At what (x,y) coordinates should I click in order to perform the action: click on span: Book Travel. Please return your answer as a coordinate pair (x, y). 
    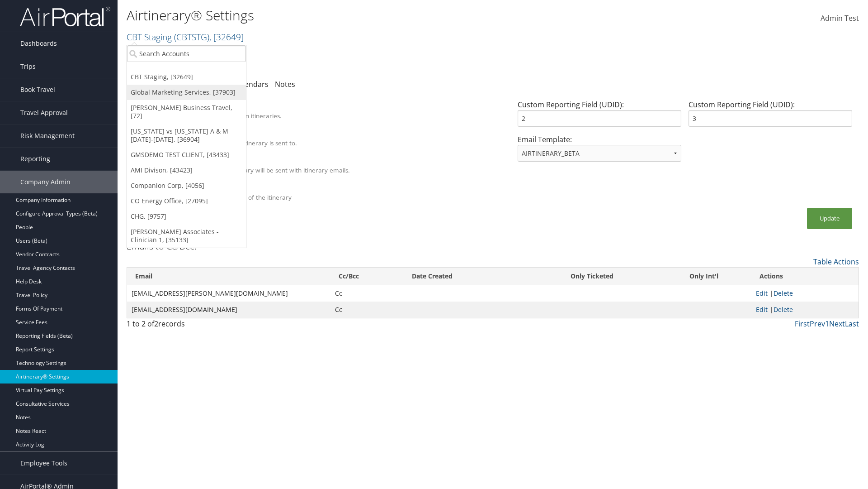
    Looking at the image, I should click on (38, 89).